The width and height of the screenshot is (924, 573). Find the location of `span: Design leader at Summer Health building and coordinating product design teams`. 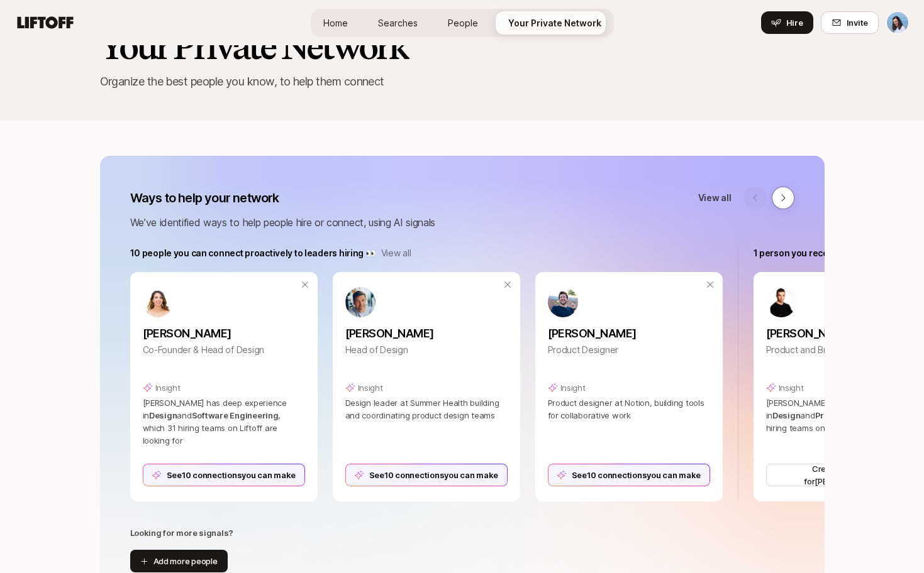

span: Design leader at Summer Health building and coordinating product design teams is located at coordinates (422, 409).